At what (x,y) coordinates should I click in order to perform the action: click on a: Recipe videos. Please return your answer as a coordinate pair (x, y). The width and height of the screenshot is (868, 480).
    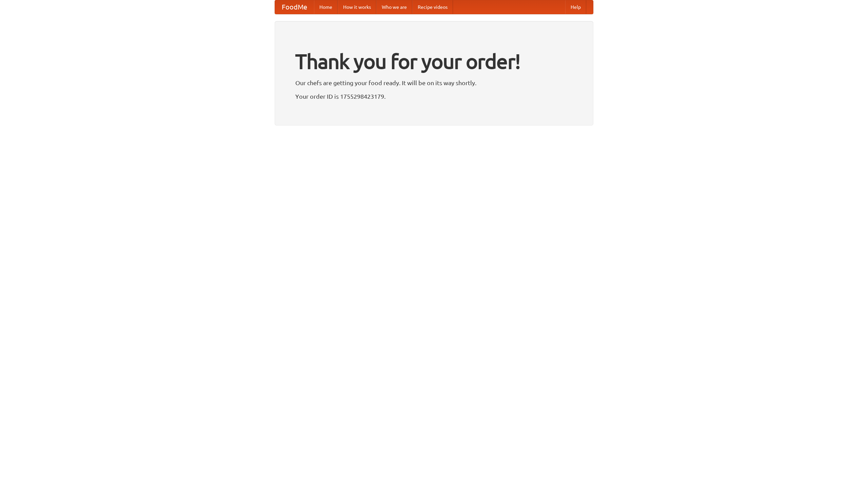
    Looking at the image, I should click on (432, 7).